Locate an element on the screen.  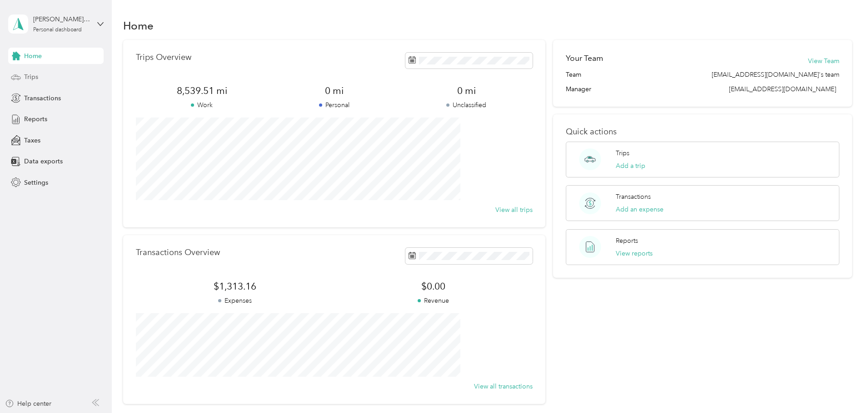
span: Data exports is located at coordinates (43, 161).